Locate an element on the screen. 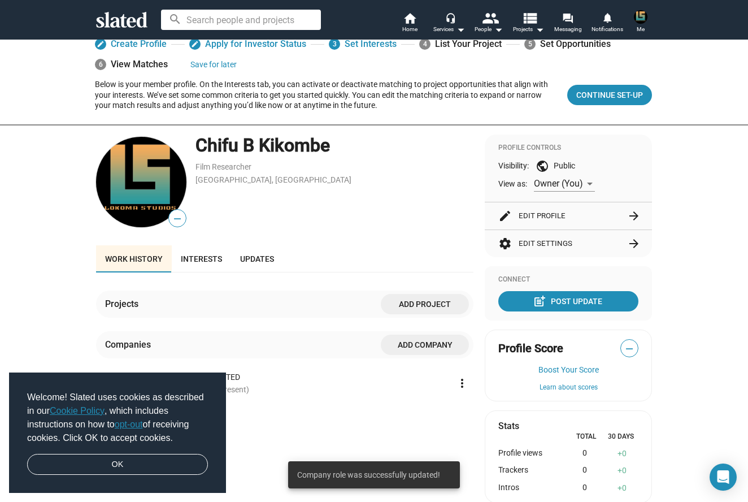  span: Messaging is located at coordinates (568, 29).